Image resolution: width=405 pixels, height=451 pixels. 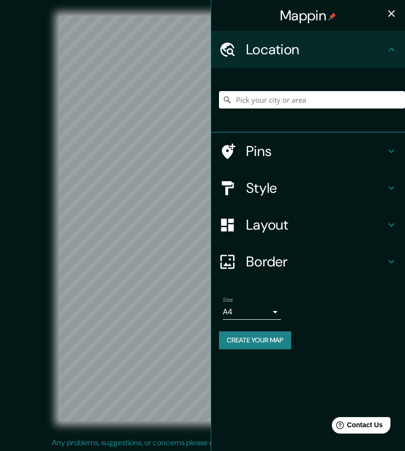 I want to click on p: Any problems, suggestions, or concerns please email ., so click(x=201, y=443).